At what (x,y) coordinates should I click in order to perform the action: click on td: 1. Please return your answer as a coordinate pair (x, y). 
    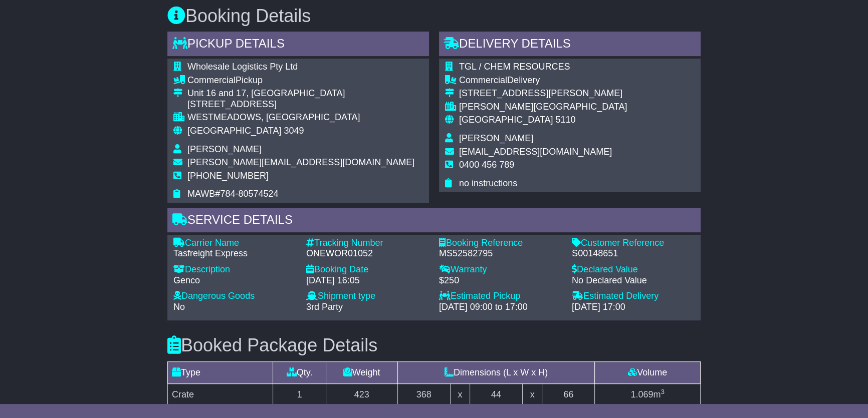
    Looking at the image, I should click on (299, 395).